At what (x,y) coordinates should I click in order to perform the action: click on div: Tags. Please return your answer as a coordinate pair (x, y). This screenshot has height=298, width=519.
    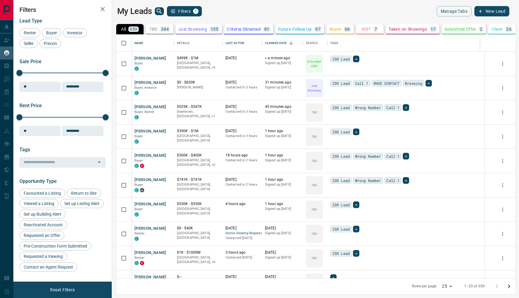
    Looking at the image, I should click on (334, 43).